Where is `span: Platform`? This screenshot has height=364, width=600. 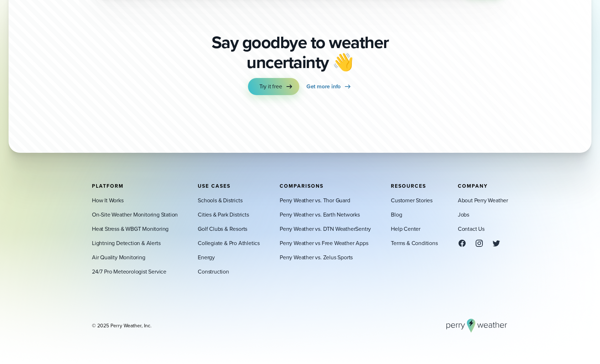 span: Platform is located at coordinates (107, 186).